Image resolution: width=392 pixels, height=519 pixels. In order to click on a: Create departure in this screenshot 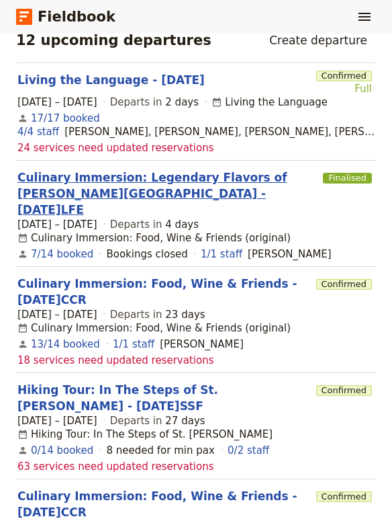, I will do `click(318, 40)`.